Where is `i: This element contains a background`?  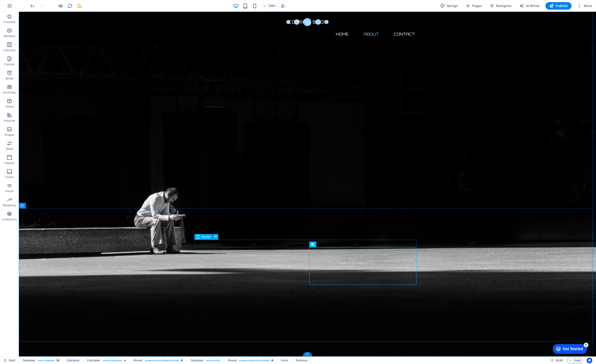 i: This element contains a background is located at coordinates (58, 360).